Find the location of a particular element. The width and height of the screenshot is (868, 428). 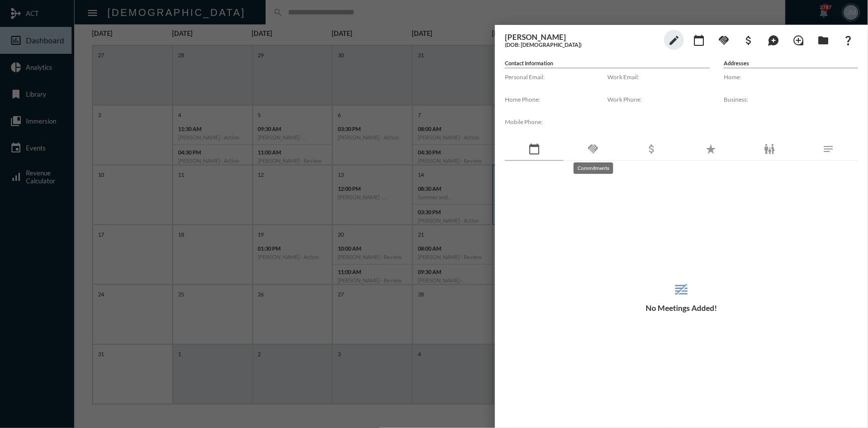

button: What If? is located at coordinates (848, 40).